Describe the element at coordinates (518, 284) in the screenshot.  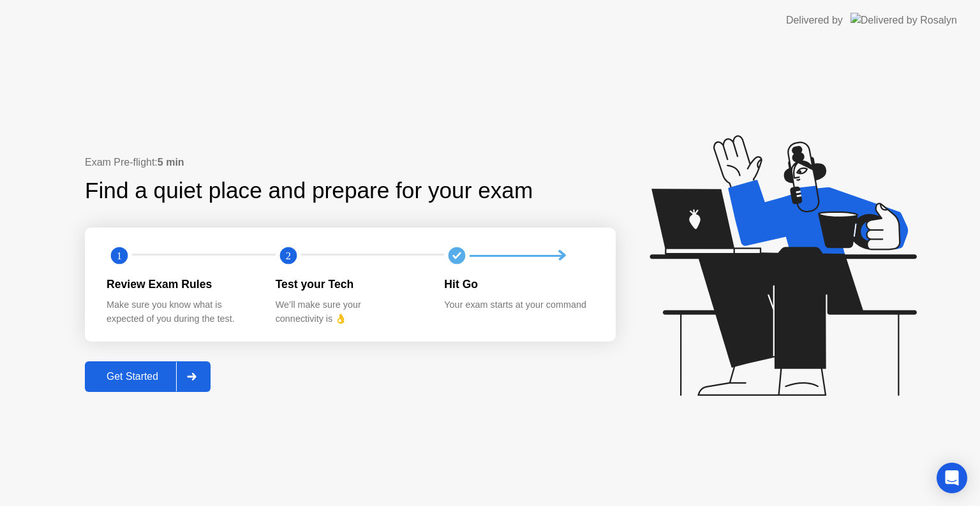
I see `div: Hit Go` at that location.